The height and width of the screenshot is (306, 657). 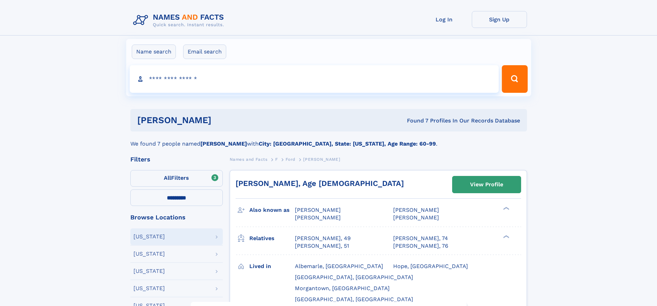 I want to click on div: Browse Locations, so click(x=177, y=217).